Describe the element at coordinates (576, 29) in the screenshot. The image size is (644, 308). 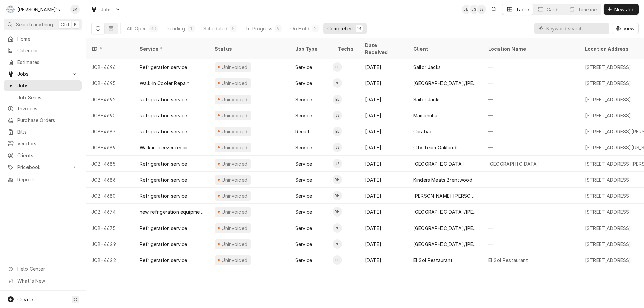
I see `input: Keyword search` at that location.